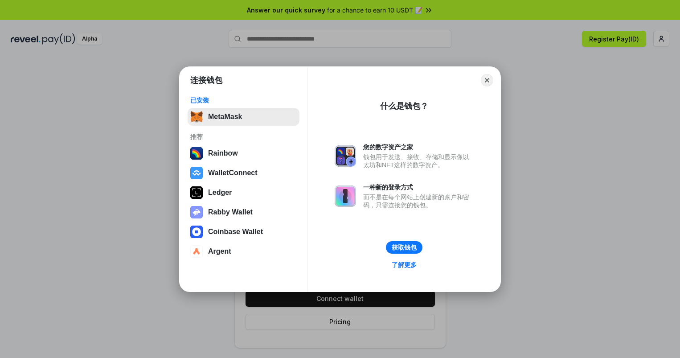 The image size is (680, 358). I want to click on div: Ledger, so click(220, 192).